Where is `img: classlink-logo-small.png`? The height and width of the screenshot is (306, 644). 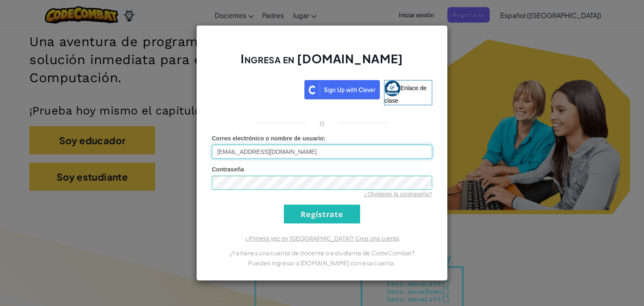
img: classlink-logo-small.png is located at coordinates (393, 88).